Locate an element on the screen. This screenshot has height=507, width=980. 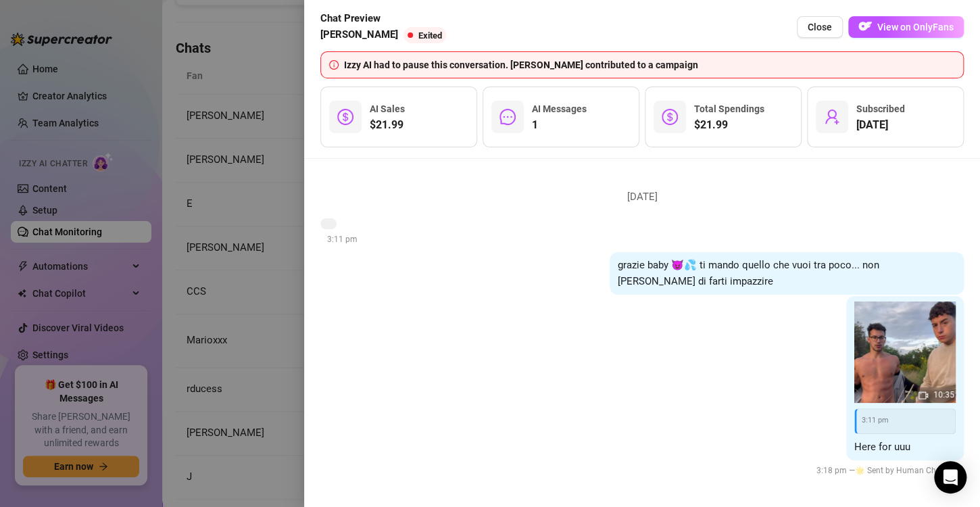
span: Subscribed is located at coordinates (881, 108).